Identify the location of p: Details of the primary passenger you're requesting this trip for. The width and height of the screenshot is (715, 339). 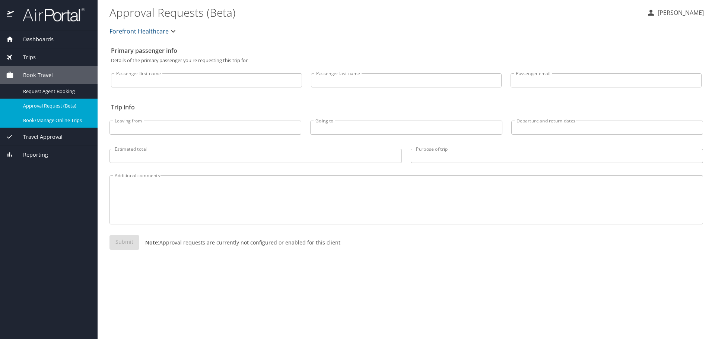
(406, 60).